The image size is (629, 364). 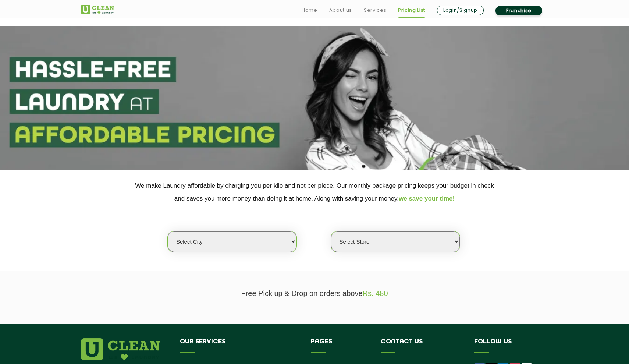 What do you see at coordinates (309, 10) in the screenshot?
I see `a: Home` at bounding box center [309, 10].